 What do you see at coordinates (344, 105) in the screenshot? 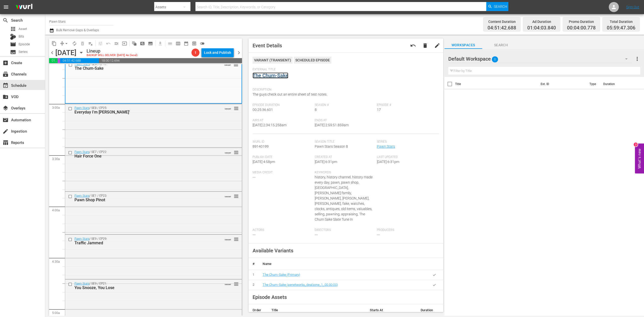
I see `span: Season #` at bounding box center [344, 105].